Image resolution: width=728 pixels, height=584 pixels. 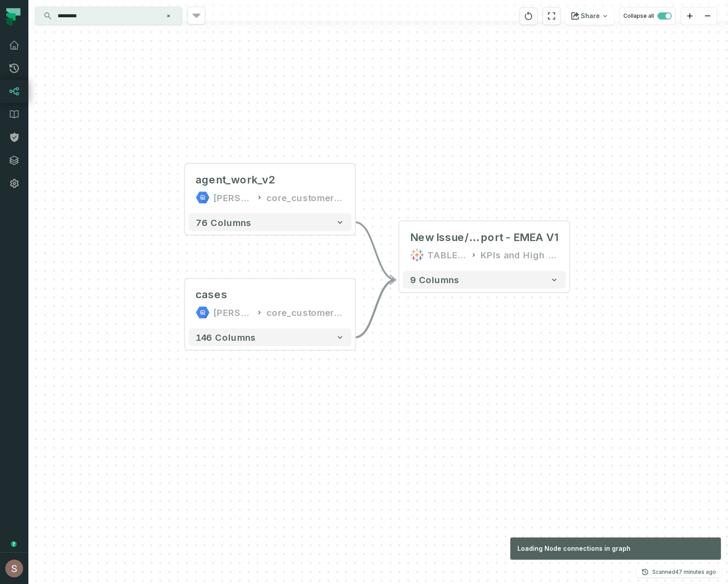 I want to click on div: Loading Node connections in graph, so click(x=616, y=549).